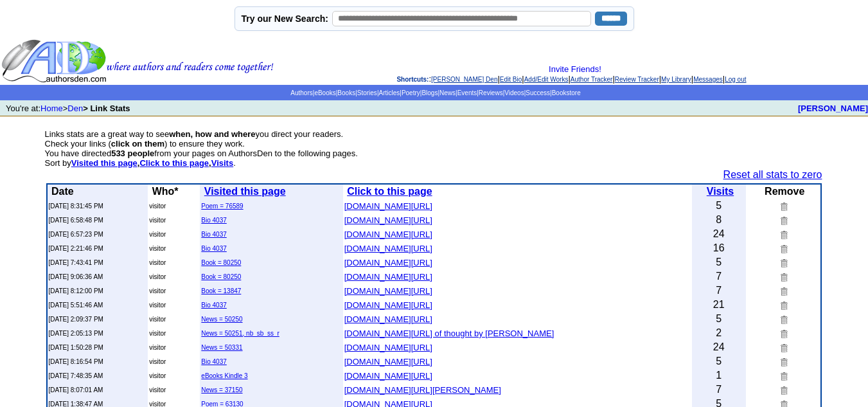  What do you see at coordinates (51, 108) in the screenshot?
I see `a: Home` at bounding box center [51, 108].